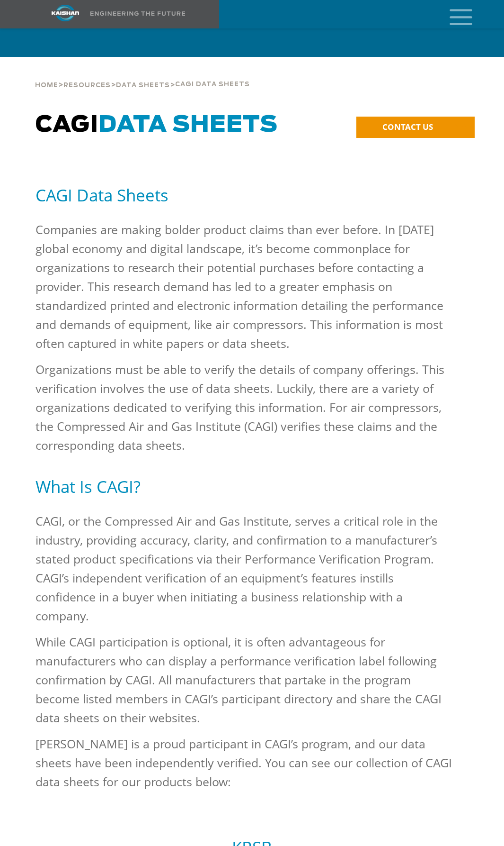  What do you see at coordinates (252, 194) in the screenshot?
I see `h5: CAGI Data Sheets` at bounding box center [252, 194].